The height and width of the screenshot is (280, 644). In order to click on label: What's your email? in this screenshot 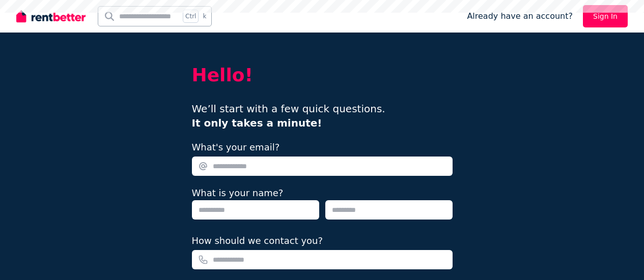, I will do `click(236, 148)`.